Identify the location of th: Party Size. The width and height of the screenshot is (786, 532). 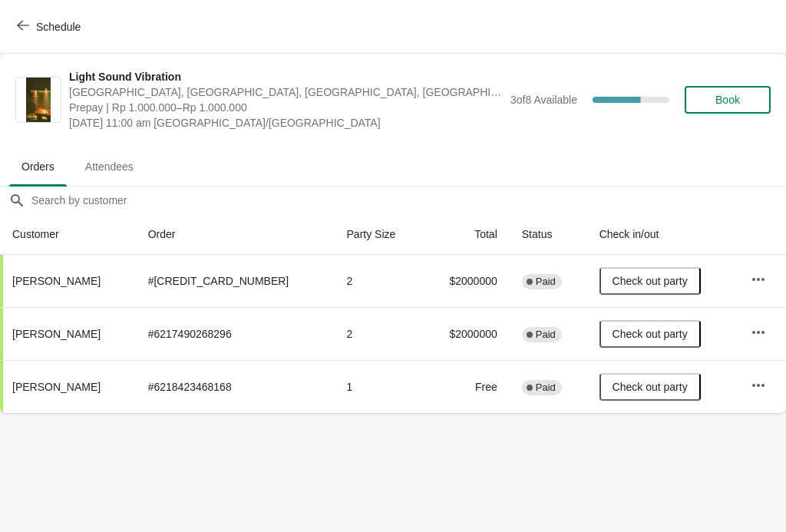
(379, 234).